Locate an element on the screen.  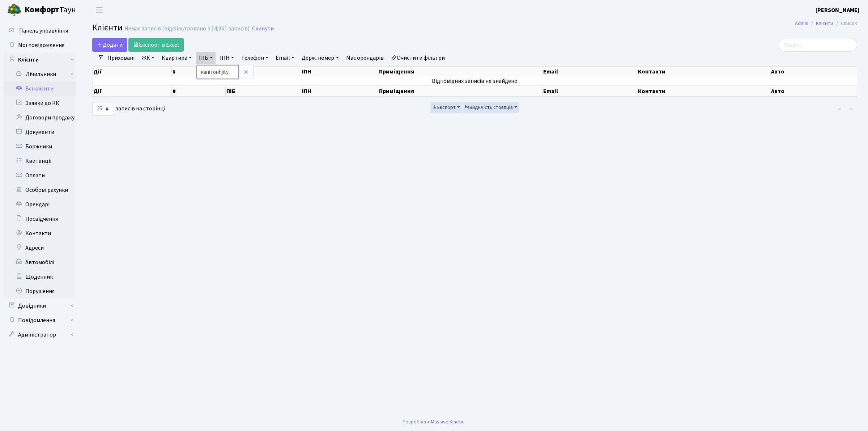
a: Приховані is located at coordinates (121, 58).